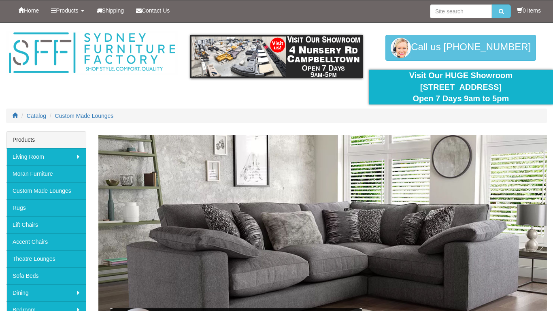  Describe the element at coordinates (46, 157) in the screenshot. I see `a: Living Room` at that location.